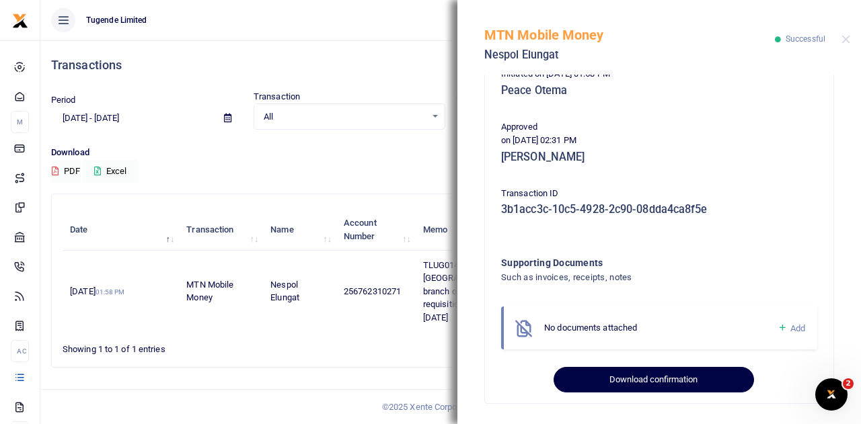 This screenshot has width=861, height=424. Describe the element at coordinates (450, 65) in the screenshot. I see `h4: Transactions` at that location.